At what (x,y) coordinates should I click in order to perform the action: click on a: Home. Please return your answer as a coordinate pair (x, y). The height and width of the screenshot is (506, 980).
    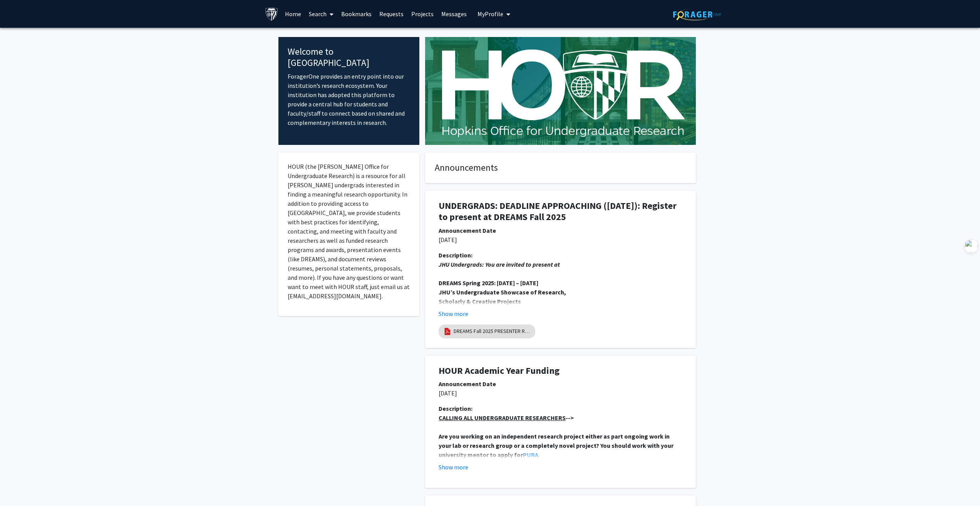
    Looking at the image, I should click on (293, 14).